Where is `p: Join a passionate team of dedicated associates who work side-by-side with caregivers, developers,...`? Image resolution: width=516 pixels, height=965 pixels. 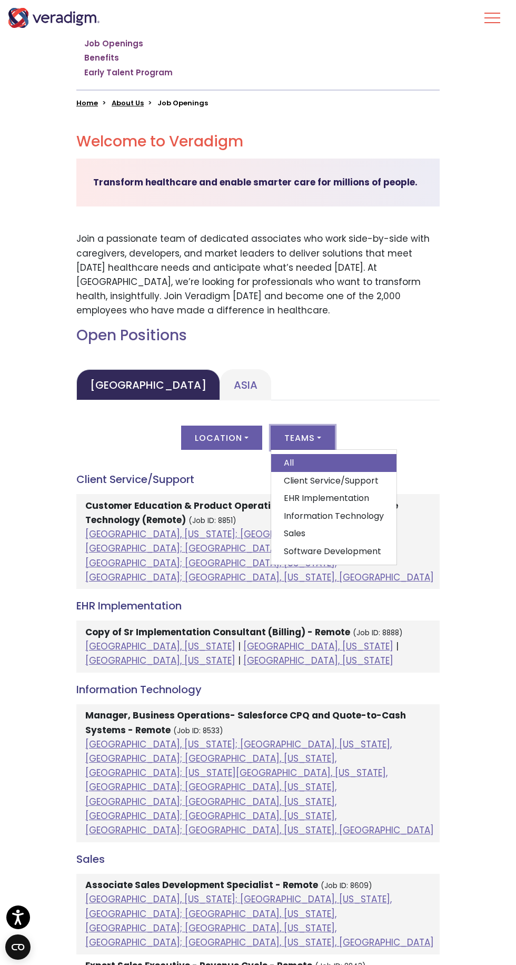
p: Join a passionate team of dedicated associates who work side-by-side with caregivers, developers,... is located at coordinates (258, 274).